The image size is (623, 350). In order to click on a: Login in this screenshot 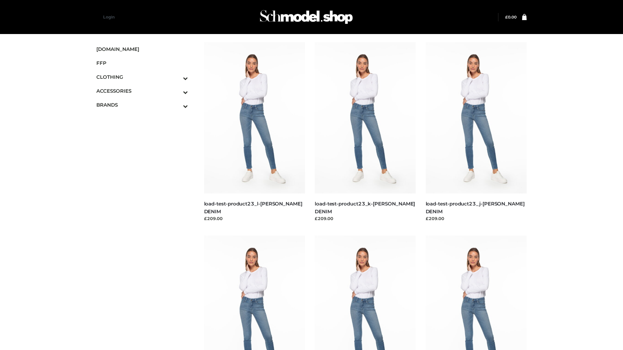, I will do `click(109, 17)`.